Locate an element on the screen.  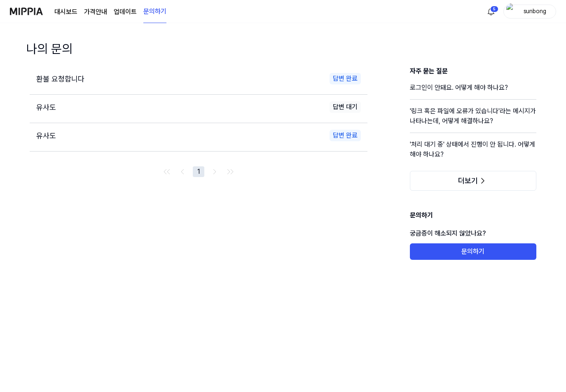
img: 알림 is located at coordinates (491, 11).